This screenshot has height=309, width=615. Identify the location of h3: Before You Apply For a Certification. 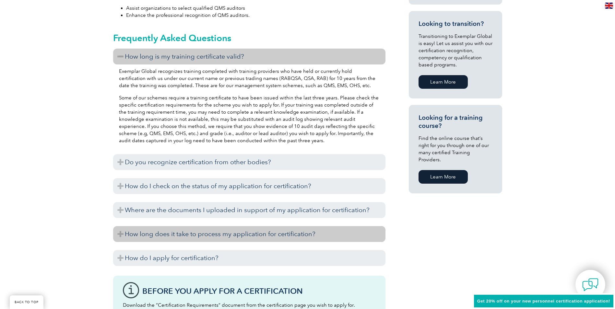
(259, 291).